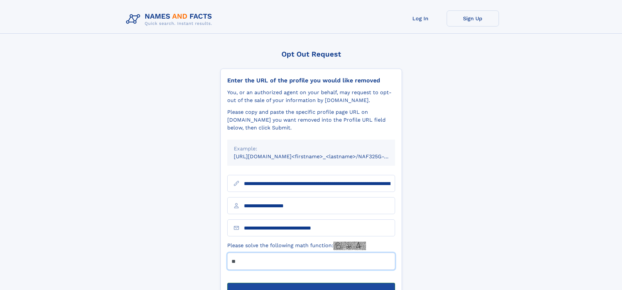 The height and width of the screenshot is (290, 622). What do you see at coordinates (171, 19) in the screenshot?
I see `img: Logo Names and Facts` at bounding box center [171, 19].